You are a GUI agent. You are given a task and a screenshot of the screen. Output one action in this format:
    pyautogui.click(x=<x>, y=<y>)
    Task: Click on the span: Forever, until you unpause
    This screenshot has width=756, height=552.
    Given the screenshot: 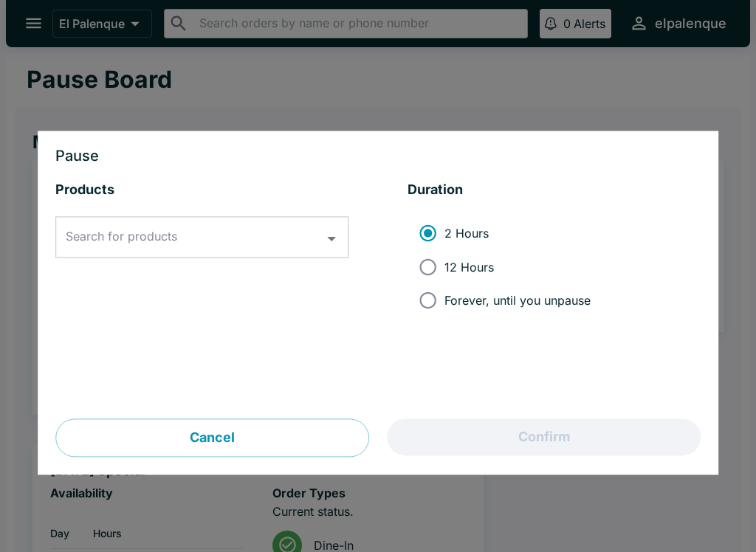 What is the action you would take?
    pyautogui.click(x=517, y=301)
    